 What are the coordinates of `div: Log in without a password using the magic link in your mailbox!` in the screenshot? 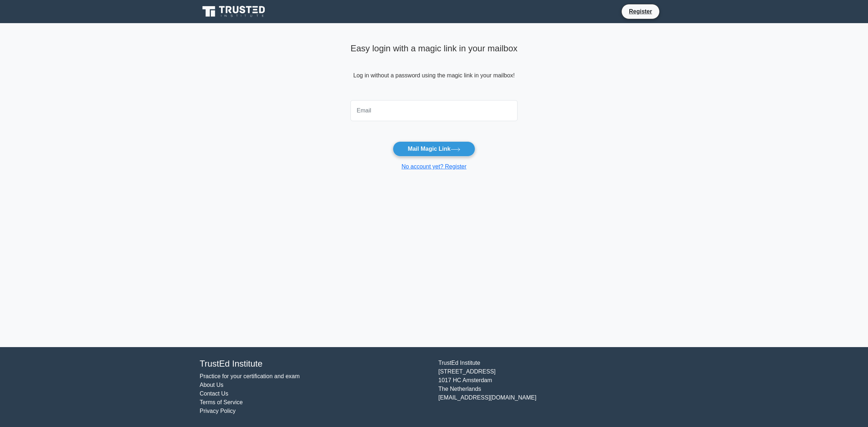 It's located at (434, 69).